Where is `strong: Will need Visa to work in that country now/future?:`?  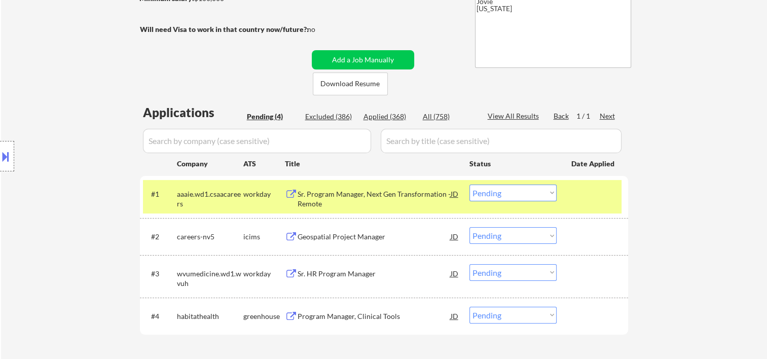 strong: Will need Visa to work in that country now/future?: is located at coordinates (224, 29).